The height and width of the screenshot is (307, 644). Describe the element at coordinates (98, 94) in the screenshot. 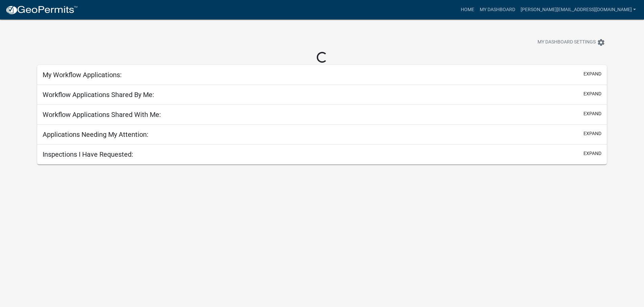

I see `h5: Workflow Applications Shared By Me:` at that location.